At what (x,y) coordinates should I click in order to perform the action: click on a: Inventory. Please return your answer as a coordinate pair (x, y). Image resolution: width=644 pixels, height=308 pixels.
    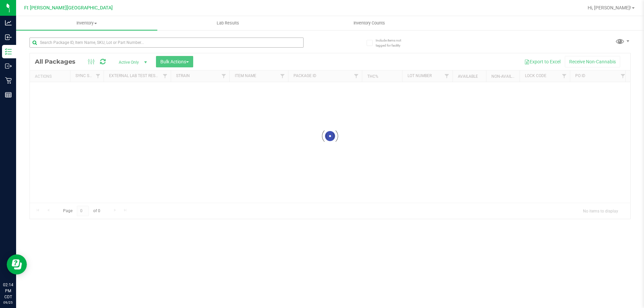
    Looking at the image, I should click on (87, 23).